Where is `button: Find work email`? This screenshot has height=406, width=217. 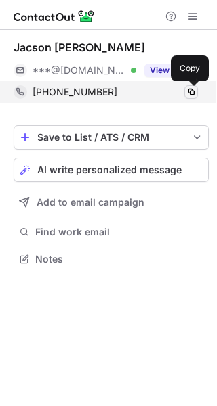
button: Find work email is located at coordinates (111, 232).